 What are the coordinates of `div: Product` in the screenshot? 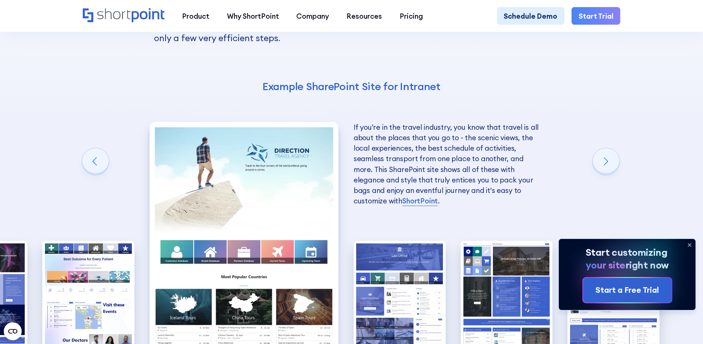 It's located at (195, 16).